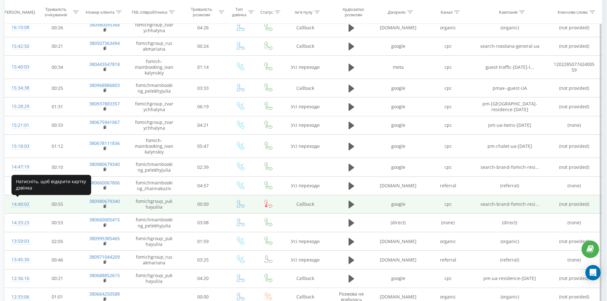  Describe the element at coordinates (20, 106) in the screenshot. I see `div: 15:28:29` at that location.